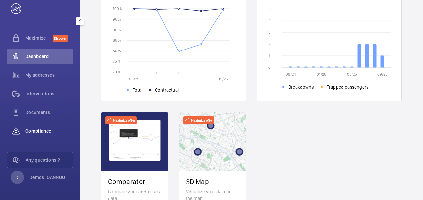  I want to click on text: 0, so click(269, 68).